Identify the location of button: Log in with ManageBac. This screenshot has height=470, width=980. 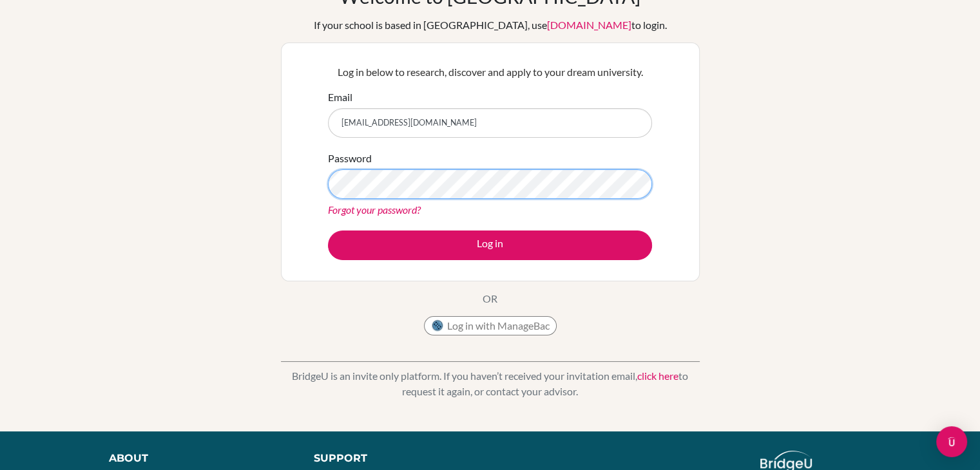
(490, 326).